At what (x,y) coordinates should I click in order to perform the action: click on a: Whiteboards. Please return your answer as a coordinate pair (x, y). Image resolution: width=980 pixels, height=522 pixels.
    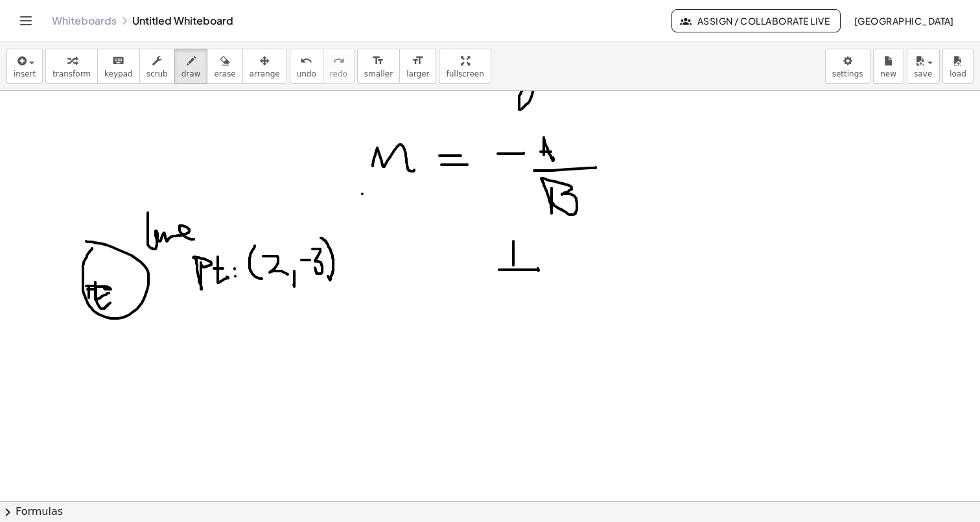
    Looking at the image, I should click on (84, 21).